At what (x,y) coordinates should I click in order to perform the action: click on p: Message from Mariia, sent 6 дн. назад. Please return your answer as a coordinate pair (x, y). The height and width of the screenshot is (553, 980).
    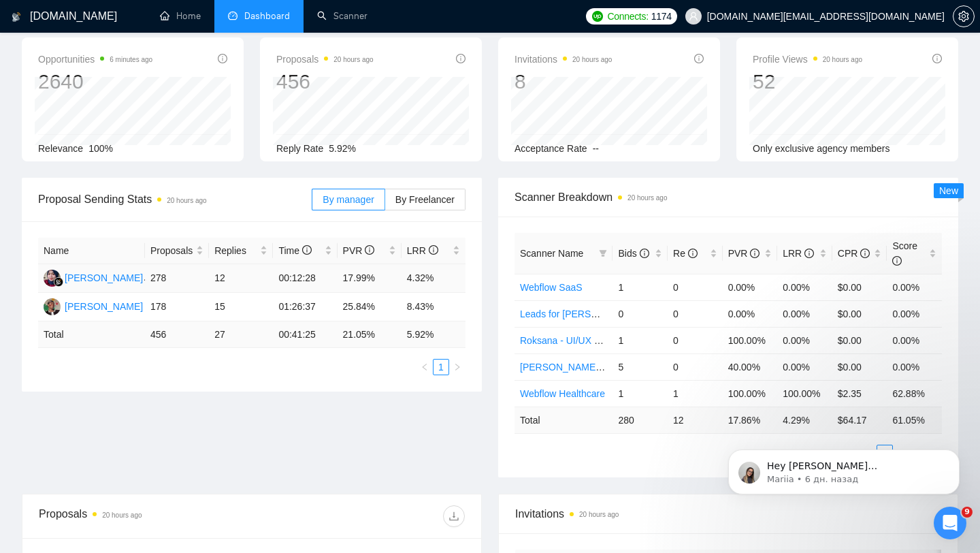
    Looking at the image, I should click on (147, 59).